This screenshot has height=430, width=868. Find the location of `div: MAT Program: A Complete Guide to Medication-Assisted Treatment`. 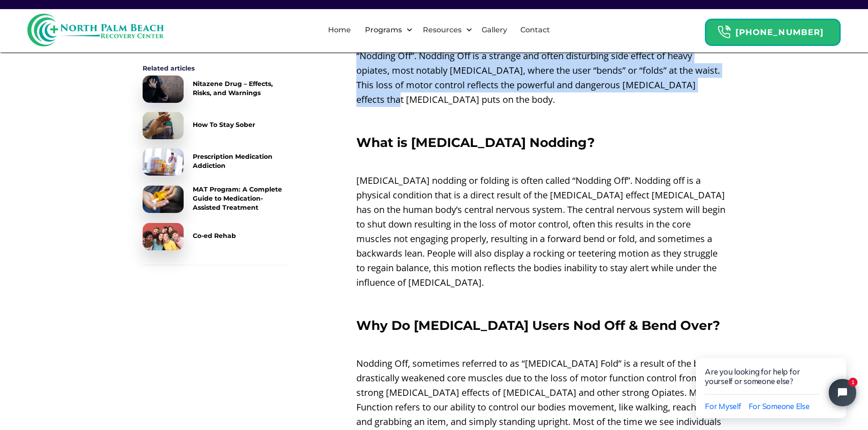

div: MAT Program: A Complete Guide to Medication-Assisted Treatment is located at coordinates (241, 199).